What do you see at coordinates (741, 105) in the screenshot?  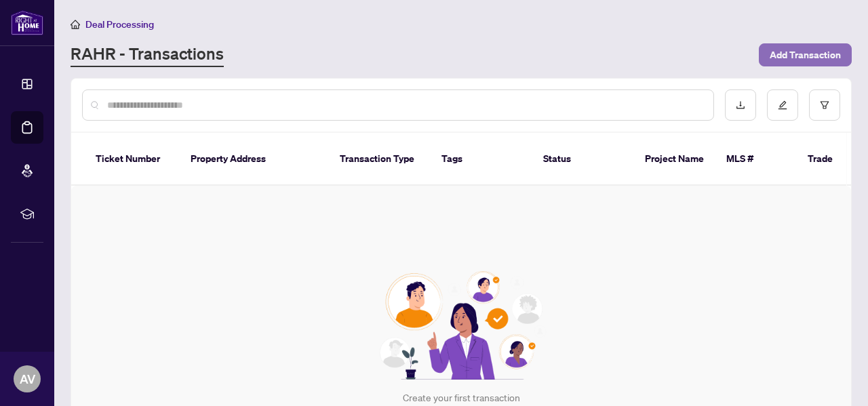 I see `span: download` at bounding box center [741, 105].